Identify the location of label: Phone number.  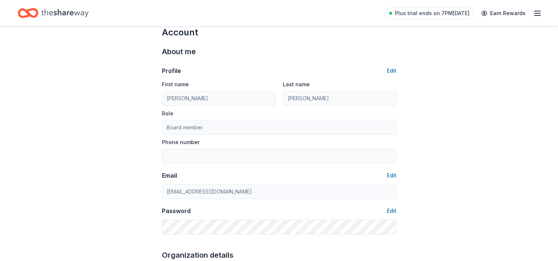
(181, 142).